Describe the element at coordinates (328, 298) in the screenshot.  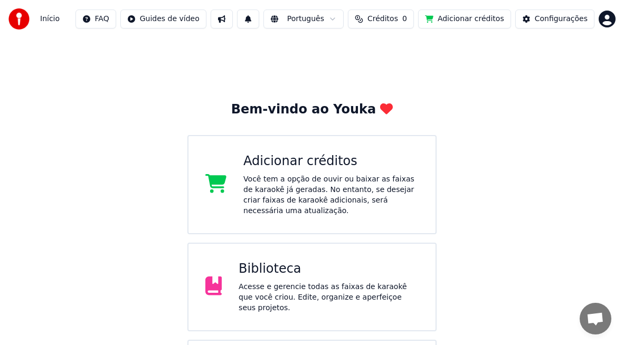
I see `div: Acesse e gerencie todas as faixas de karaokê que você criou. Edite, organize e aperfeiçoe seus pr...` at that location.